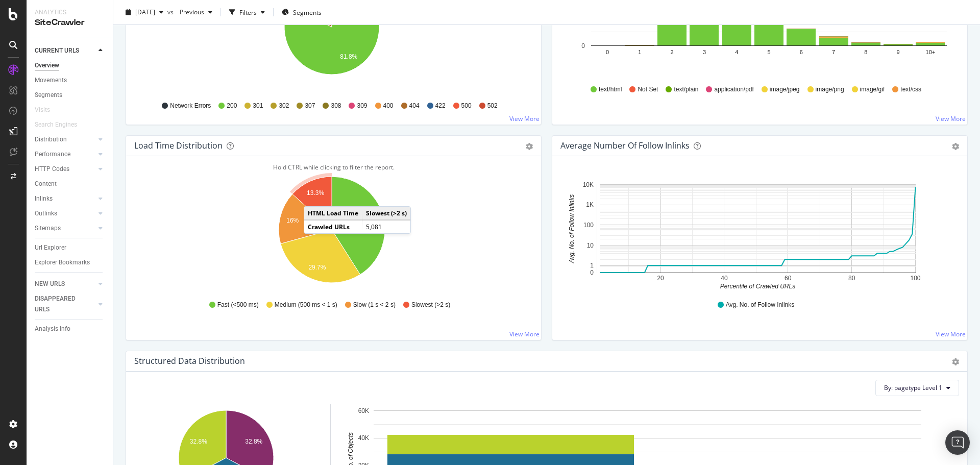 The width and height of the screenshot is (980, 465). Describe the element at coordinates (53, 329) in the screenshot. I see `div: Analysis Info` at that location.